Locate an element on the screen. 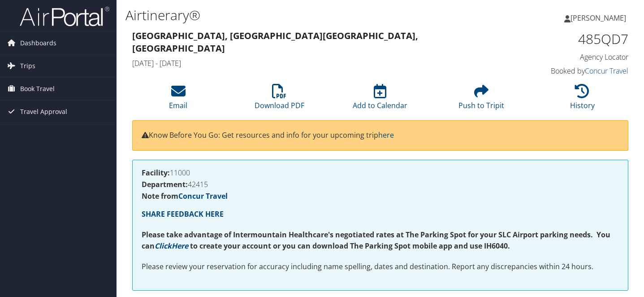 The image size is (644, 297). h4: Booked by is located at coordinates (572, 71).